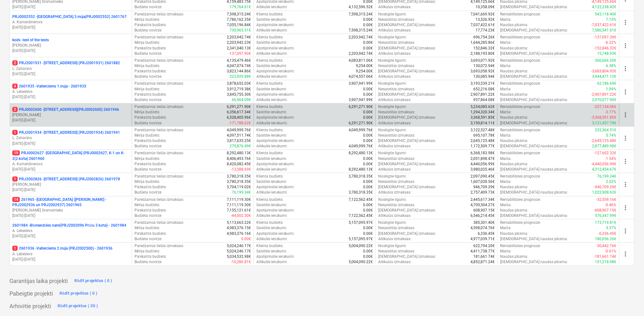 The image size is (644, 316). I want to click on p: -3,683,804.92€, so click(604, 71).